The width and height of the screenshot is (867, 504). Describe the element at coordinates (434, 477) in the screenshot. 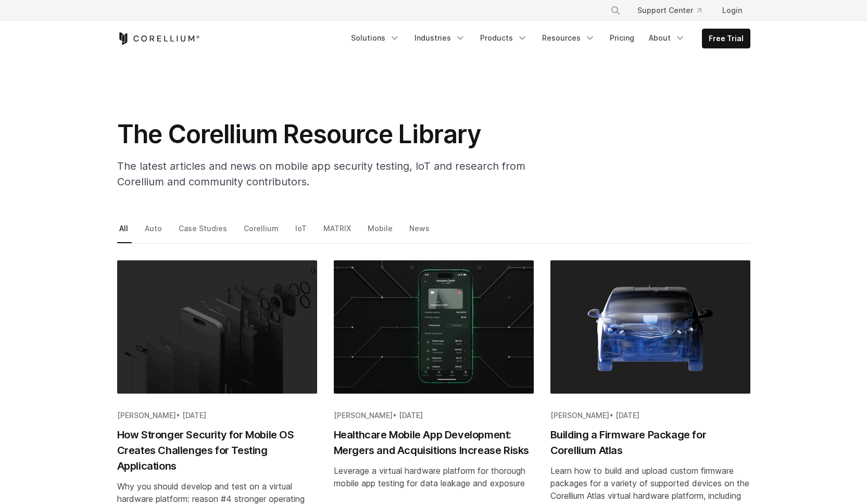

I see `div: Leverage a virtual hardware platform for thorough mobile app testing for data leakage and exposure` at that location.